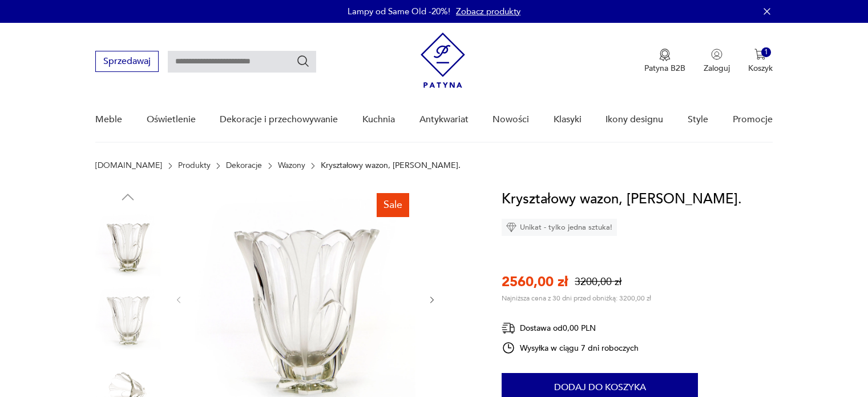 The width and height of the screenshot is (868, 397). I want to click on a: Wazony, so click(291, 166).